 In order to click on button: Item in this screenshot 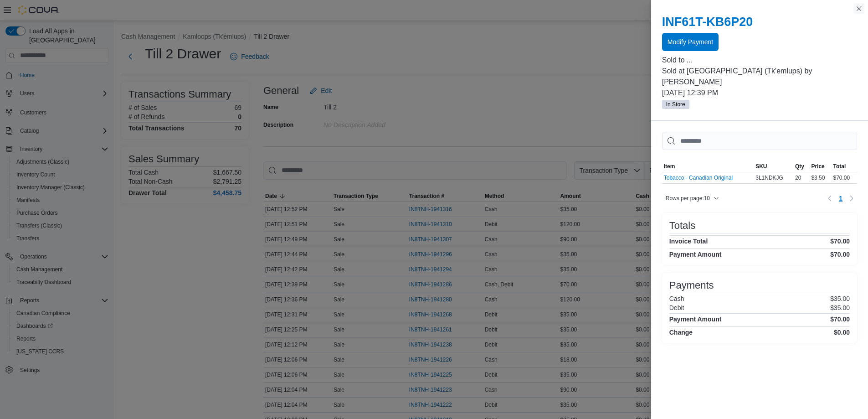, I will do `click(708, 167)`.